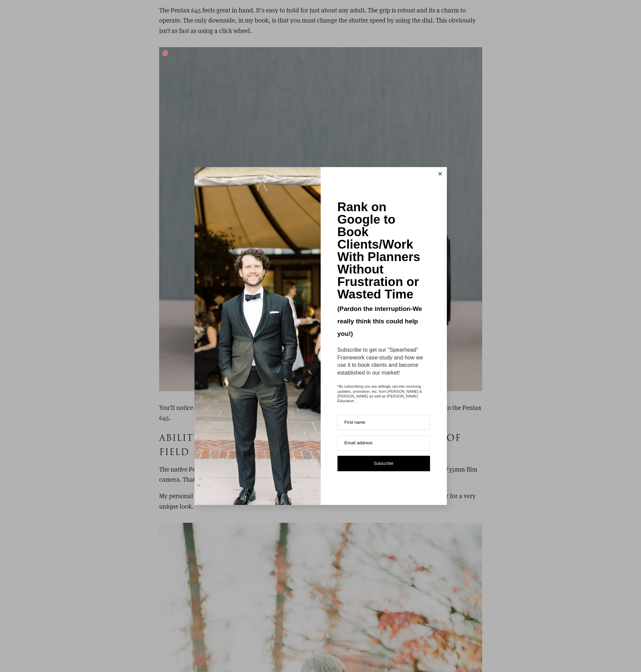 Image resolution: width=641 pixels, height=672 pixels. I want to click on div: Rank on Google to Book Clients/Work With Planners Without Frustration or Wasted Time, so click(384, 251).